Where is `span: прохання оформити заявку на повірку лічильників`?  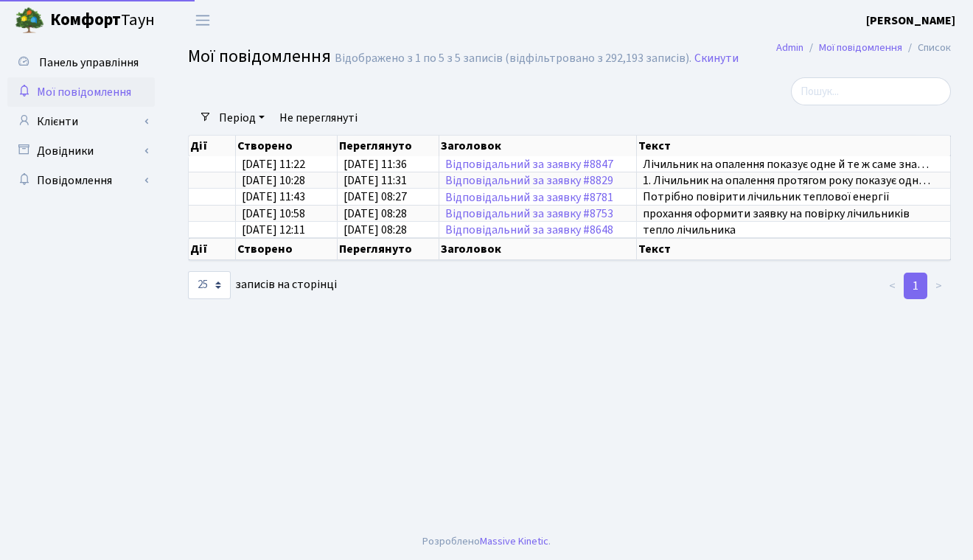
span: прохання оформити заявку на повірку лічильників is located at coordinates (776, 214).